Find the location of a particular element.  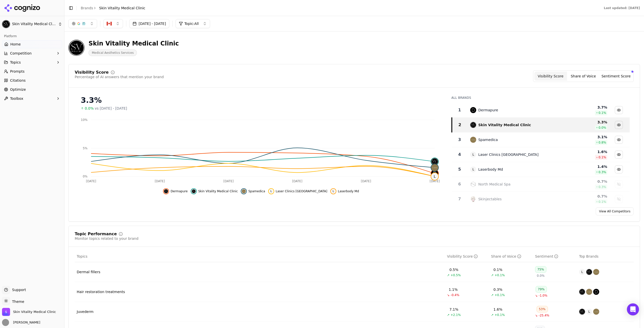

button: Show north medical spa data is located at coordinates (619, 184).